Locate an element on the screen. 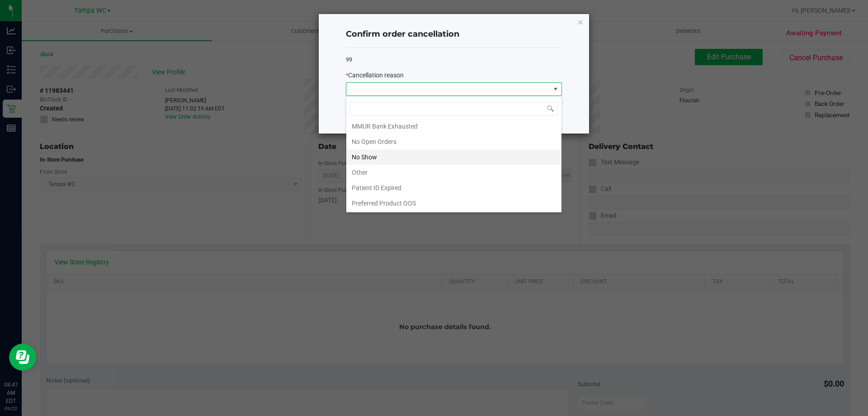  button: Close is located at coordinates (580, 22).